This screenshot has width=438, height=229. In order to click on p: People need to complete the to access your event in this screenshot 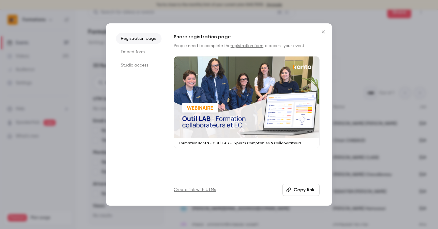, I will do `click(247, 46)`.